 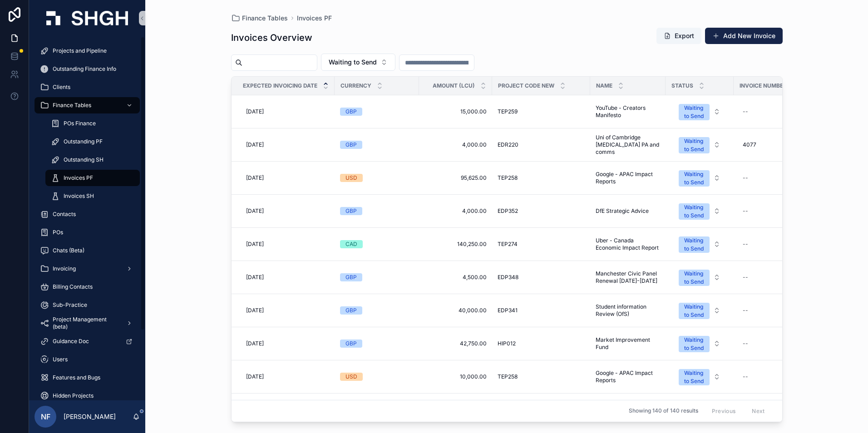 I want to click on span: TEP274, so click(x=507, y=244).